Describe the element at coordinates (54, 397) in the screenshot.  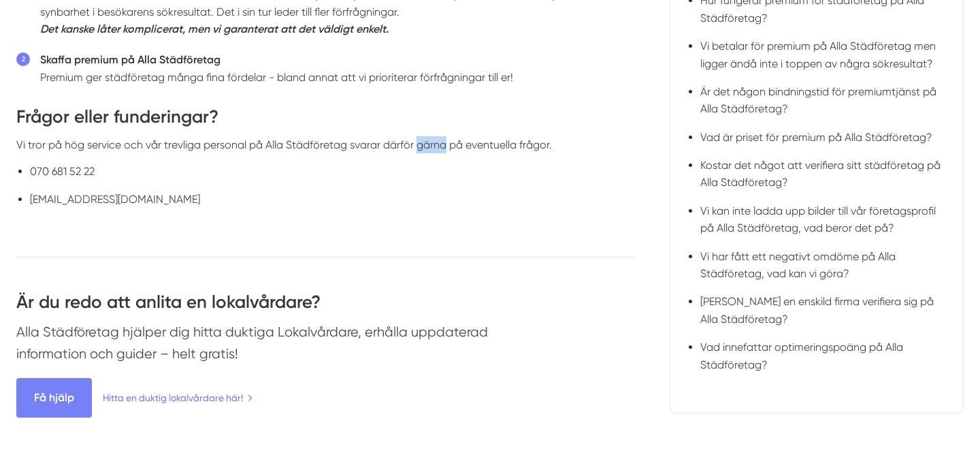
I see `span: Få hjälp` at that location.